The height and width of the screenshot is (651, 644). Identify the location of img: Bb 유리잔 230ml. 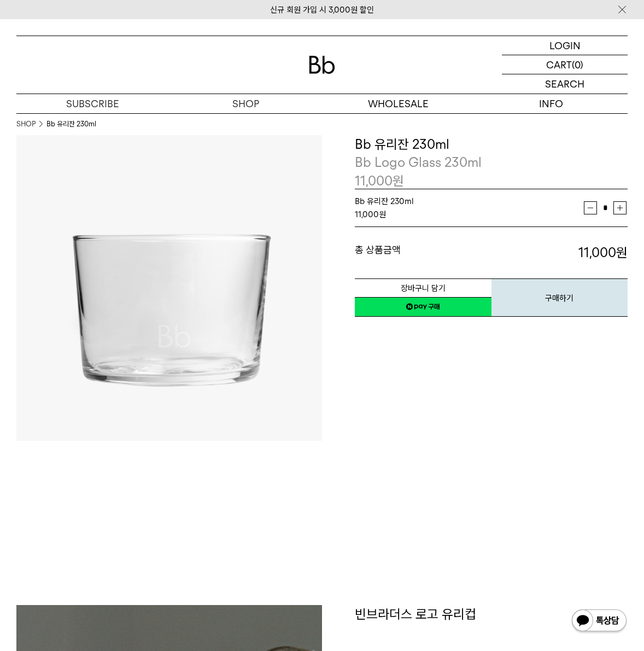
(169, 288).